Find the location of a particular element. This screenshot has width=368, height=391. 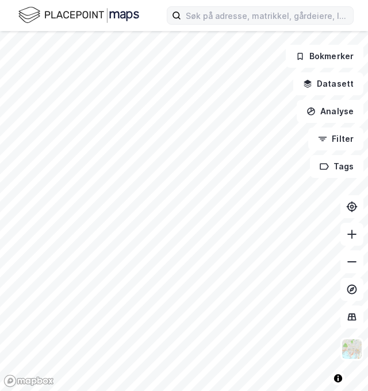

button: Filter is located at coordinates (335, 139).